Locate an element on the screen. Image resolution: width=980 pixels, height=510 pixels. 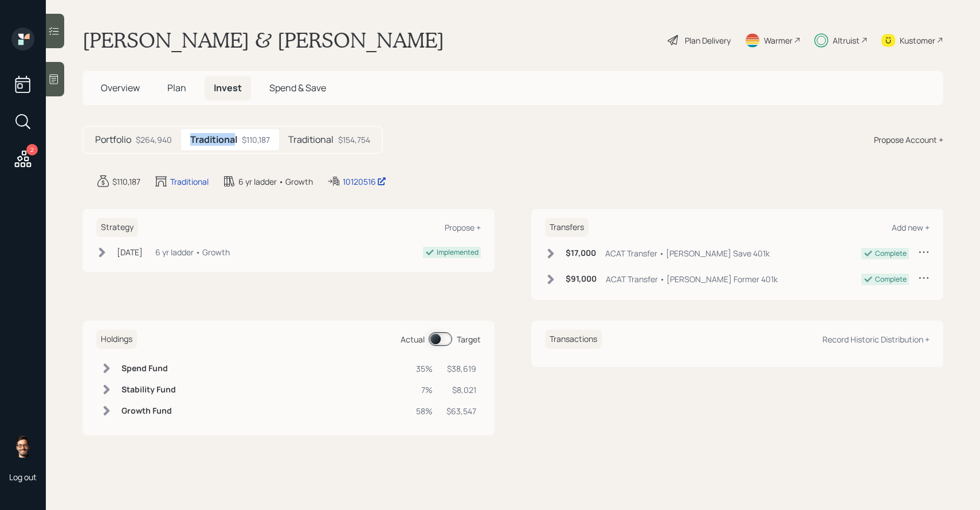
span: Overview is located at coordinates (121, 88).